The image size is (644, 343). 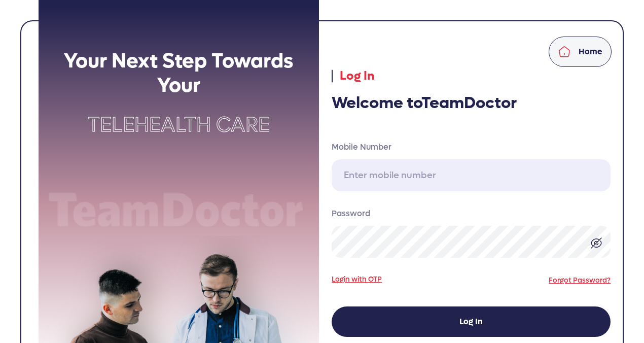 I want to click on a: Home, so click(x=580, y=51).